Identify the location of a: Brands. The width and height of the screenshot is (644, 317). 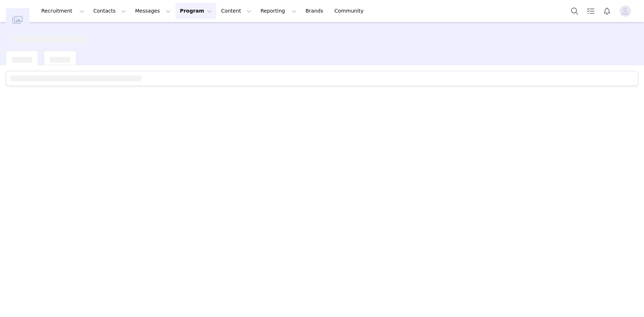
(315, 11).